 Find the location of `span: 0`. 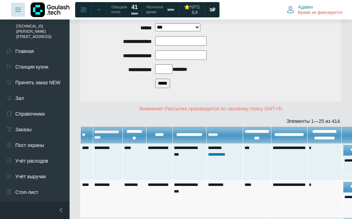

span: 0 is located at coordinates (211, 10).